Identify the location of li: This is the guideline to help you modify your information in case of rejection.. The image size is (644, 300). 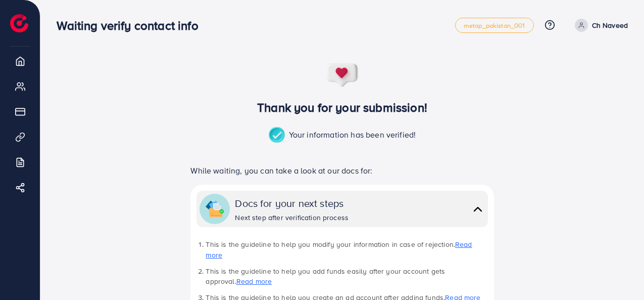
(347, 250).